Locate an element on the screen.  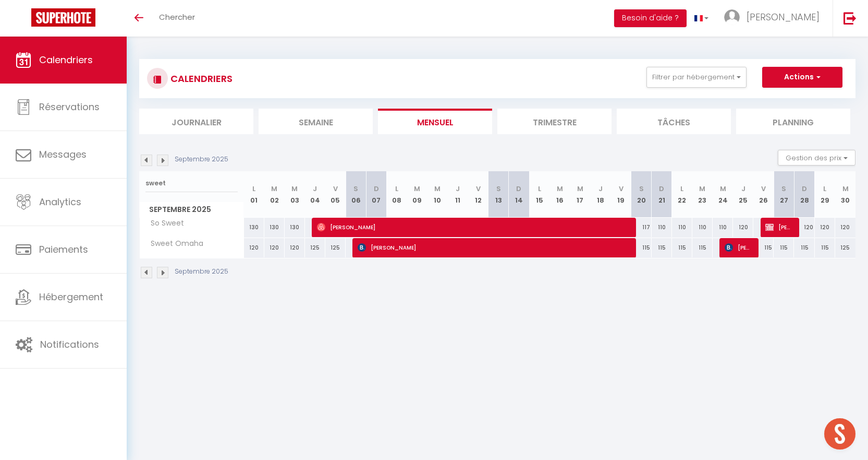
th: 08 is located at coordinates (396, 194).